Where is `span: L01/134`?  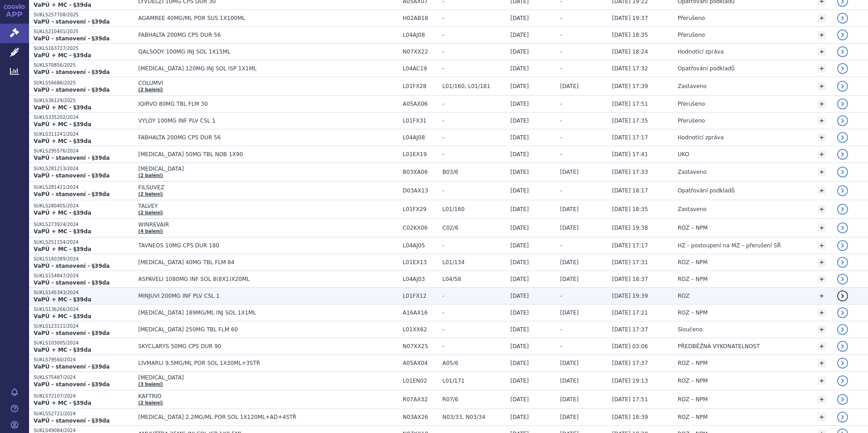 span: L01/134 is located at coordinates (474, 262).